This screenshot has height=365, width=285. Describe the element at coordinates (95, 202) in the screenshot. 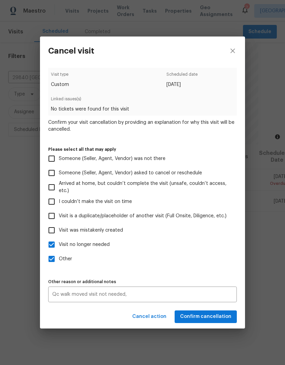

I see `span: I couldn’t make the visit on time` at that location.